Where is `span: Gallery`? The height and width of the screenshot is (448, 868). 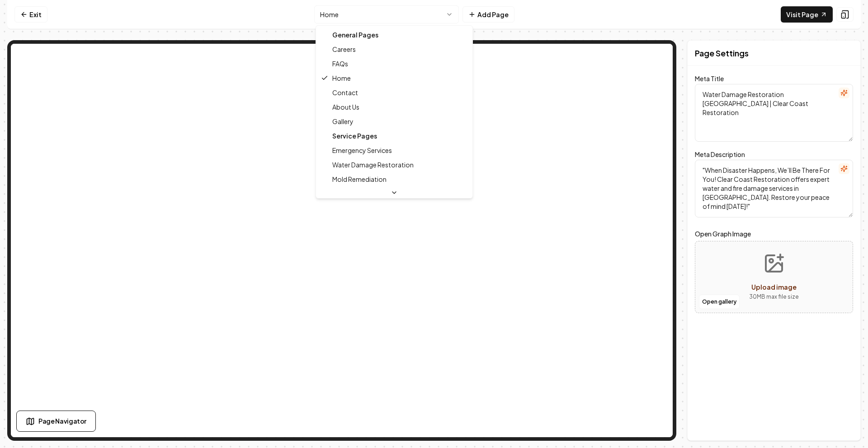
span: Gallery is located at coordinates (342, 121).